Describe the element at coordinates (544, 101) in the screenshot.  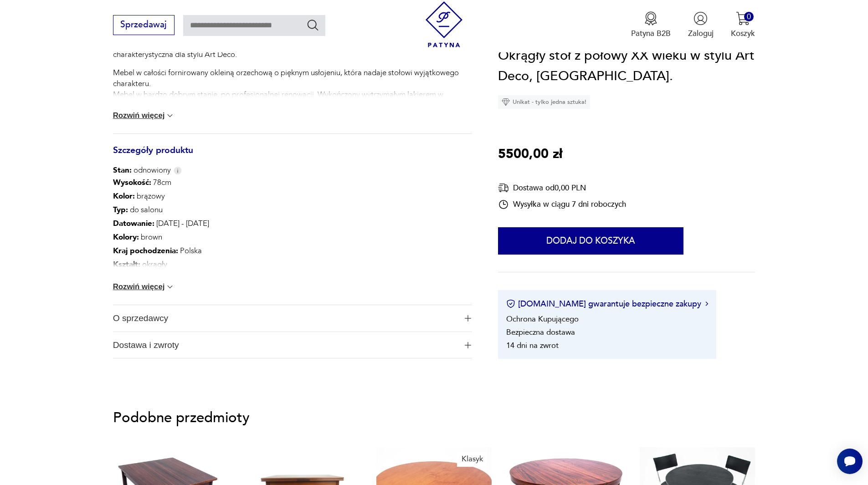
I see `div: Unikat - tylko jedna sztuka!` at that location.